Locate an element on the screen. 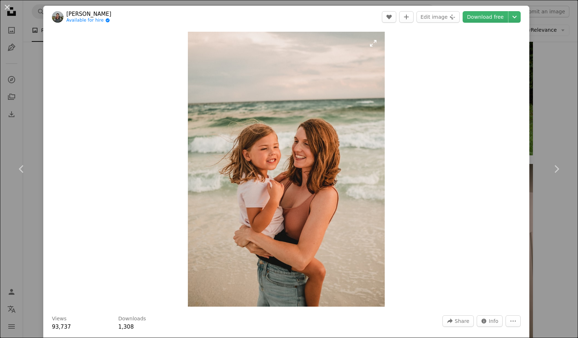 The width and height of the screenshot is (578, 338). button: Like is located at coordinates (389, 17).